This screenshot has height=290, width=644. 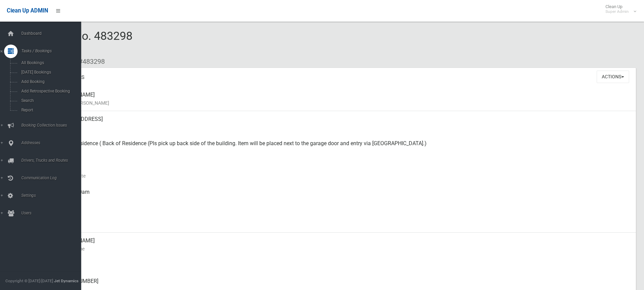 I want to click on span: Add Retrospective Booking, so click(x=50, y=91).